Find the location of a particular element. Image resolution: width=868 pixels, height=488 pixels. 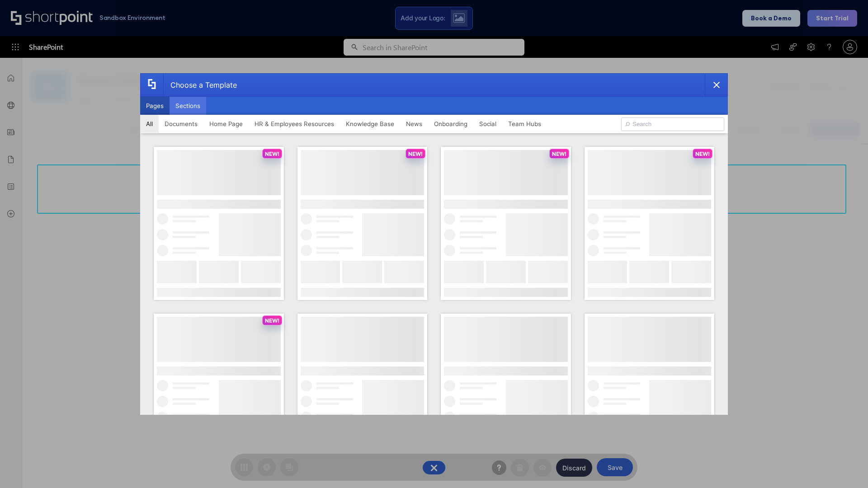

button: Knowledge Base is located at coordinates (370, 124).